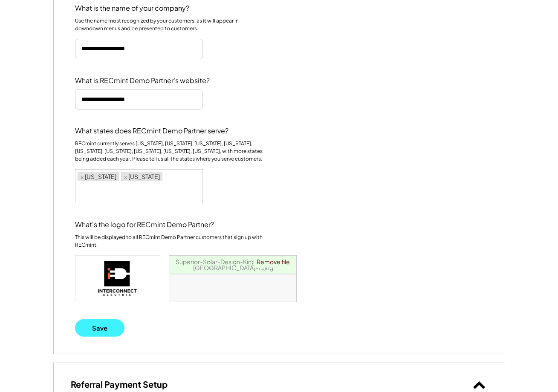 Image resolution: width=558 pixels, height=392 pixels. I want to click on button: Save, so click(100, 328).